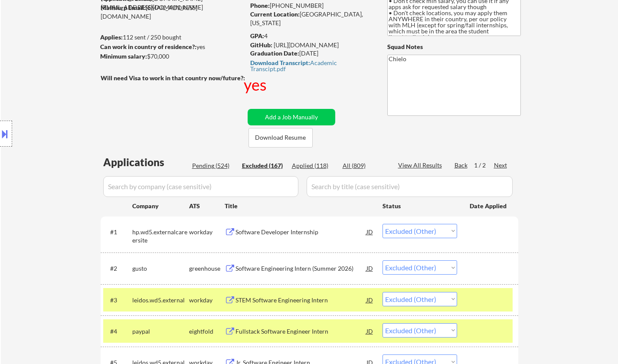 Image resolution: width=618 pixels, height=364 pixels. I want to click on strong: Phone:, so click(260, 5).